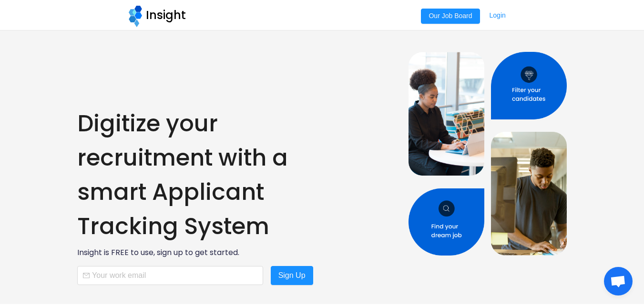 Image resolution: width=644 pixels, height=305 pixels. Describe the element at coordinates (450, 15) in the screenshot. I see `a: Our Job Board` at that location.